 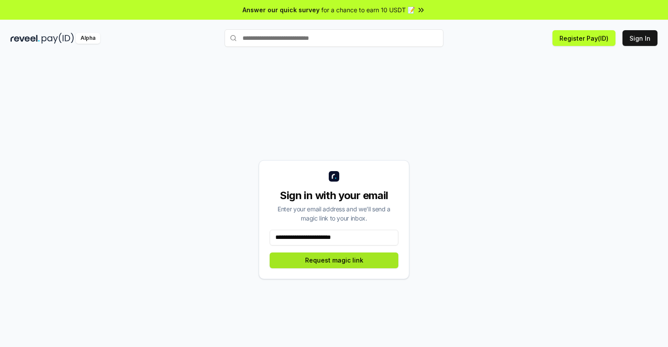 I want to click on img: logo_small, so click(x=334, y=176).